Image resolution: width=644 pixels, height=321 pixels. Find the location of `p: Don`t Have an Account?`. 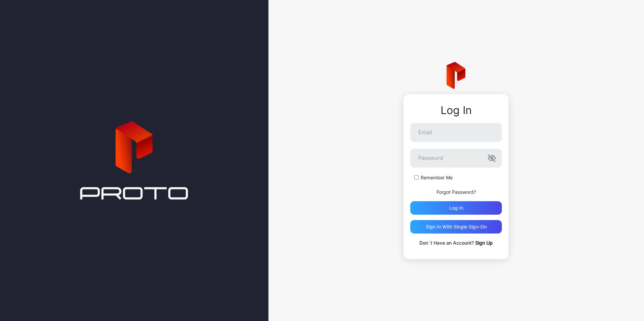

p: Don`t Have an Account? is located at coordinates (456, 243).